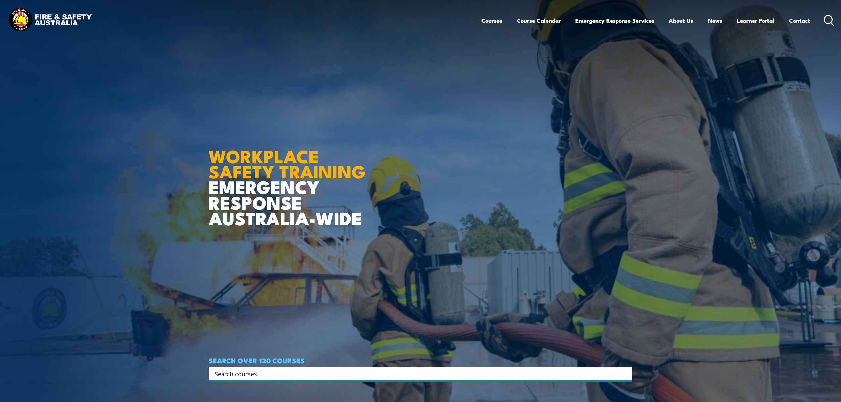  Describe the element at coordinates (287, 163) in the screenshot. I see `strong: WORKPLACE SAFETY TRAINING` at that location.